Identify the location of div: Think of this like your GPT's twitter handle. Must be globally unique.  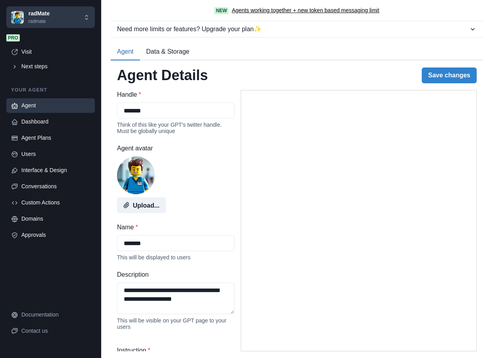
(175, 128).